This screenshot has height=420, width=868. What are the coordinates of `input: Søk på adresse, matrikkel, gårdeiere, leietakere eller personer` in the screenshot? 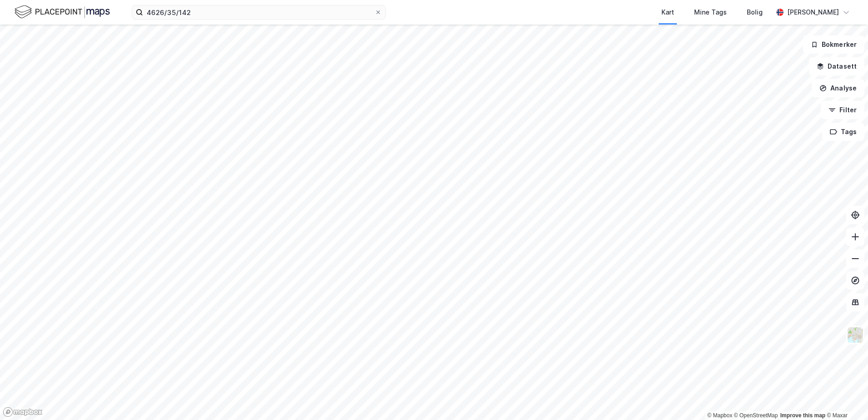 It's located at (259, 12).